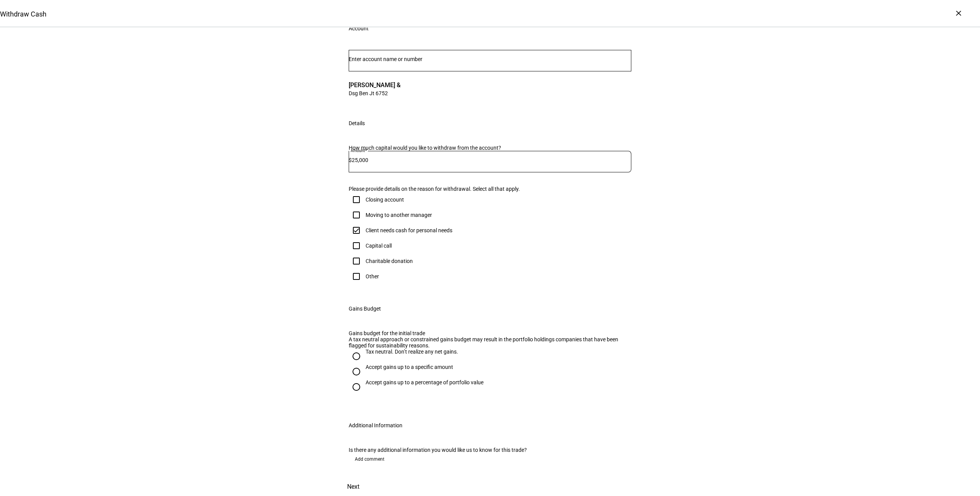 The height and width of the screenshot is (496, 980). What do you see at coordinates (372, 276) in the screenshot?
I see `div: Other` at bounding box center [372, 276].